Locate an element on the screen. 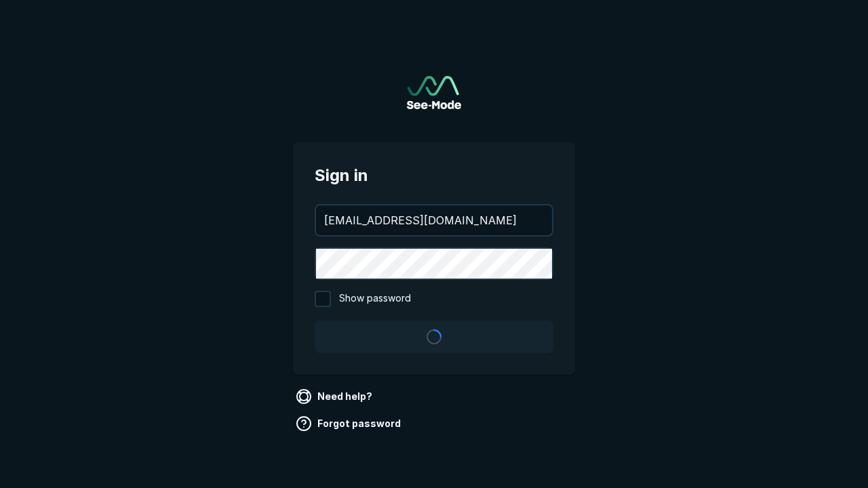 The height and width of the screenshot is (488, 868). span: Sign in is located at coordinates (434, 175).